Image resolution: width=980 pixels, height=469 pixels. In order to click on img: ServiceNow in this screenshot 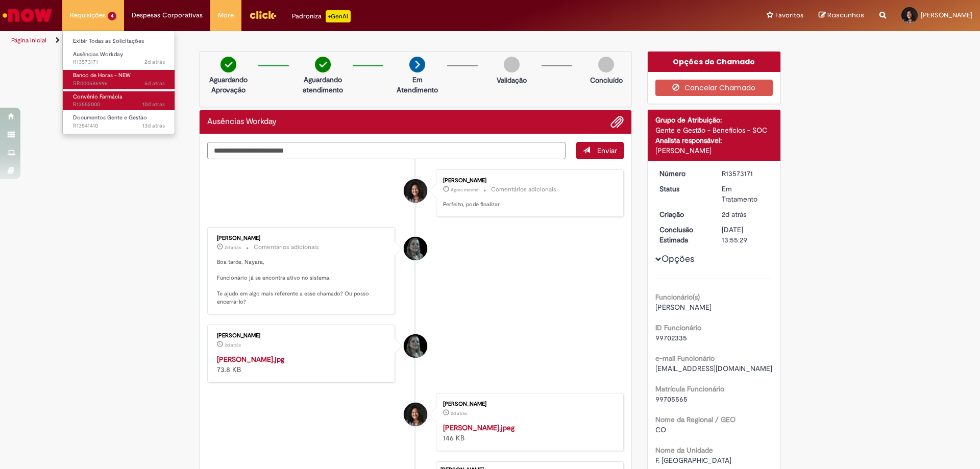, I will do `click(27, 16)`.